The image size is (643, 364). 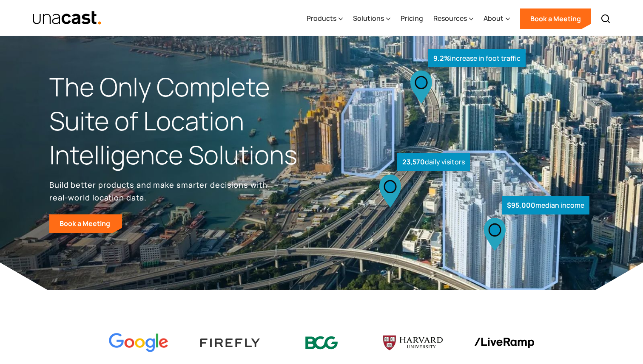 I want to click on strong: 23,570, so click(x=413, y=162).